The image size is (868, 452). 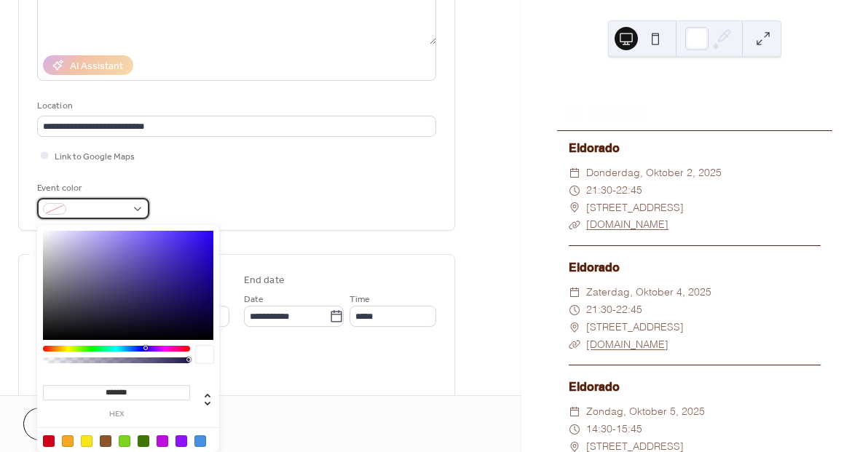 What do you see at coordinates (49, 442) in the screenshot?
I see `div: #D0021B` at bounding box center [49, 442].